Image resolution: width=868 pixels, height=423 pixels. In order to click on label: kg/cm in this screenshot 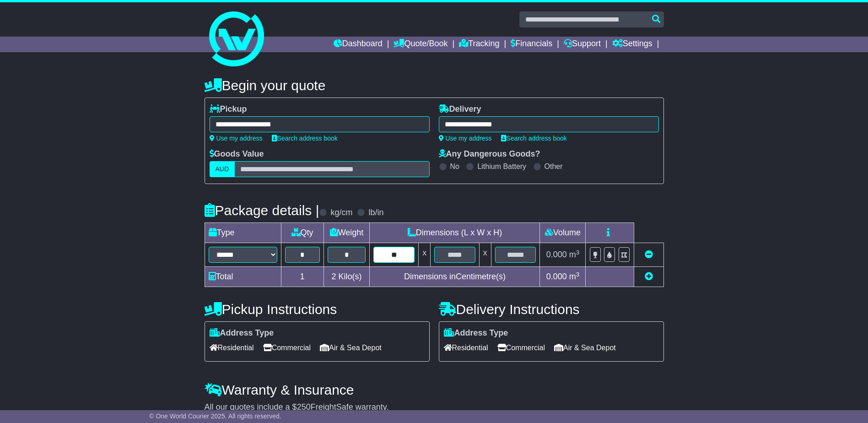, I will do `click(342, 213)`.